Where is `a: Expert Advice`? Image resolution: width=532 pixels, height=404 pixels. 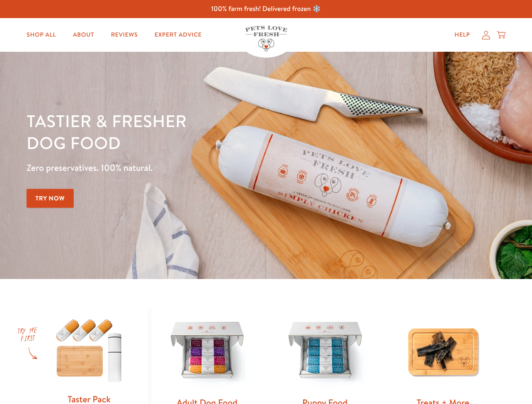
a: Expert Advice is located at coordinates (178, 35).